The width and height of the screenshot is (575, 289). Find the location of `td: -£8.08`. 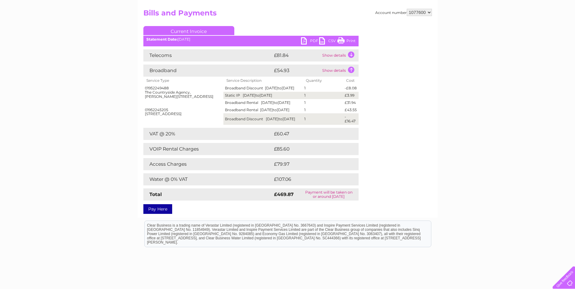

td: -£8.08 is located at coordinates (351, 88).